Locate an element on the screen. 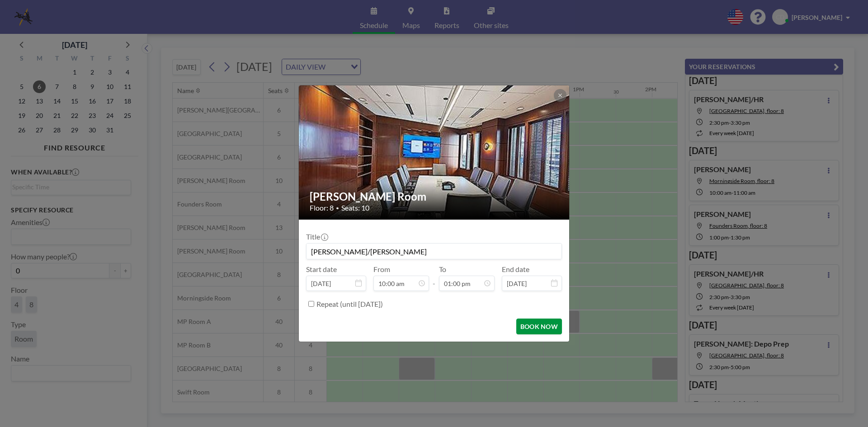 Image resolution: width=868 pixels, height=427 pixels. span: Seats: 10 is located at coordinates (355, 208).